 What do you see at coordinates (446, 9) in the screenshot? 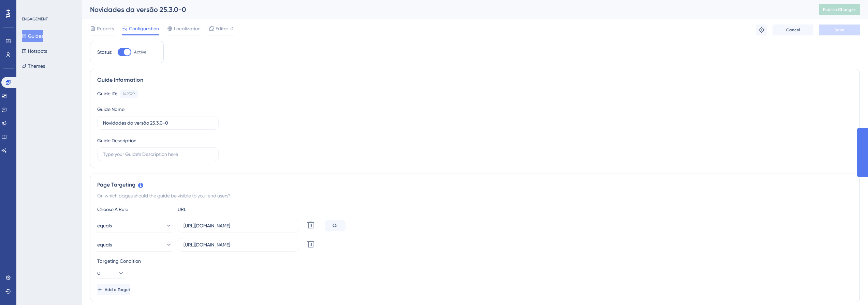
I see `div: Novidades da versão 25.3.0-0` at bounding box center [446, 9].